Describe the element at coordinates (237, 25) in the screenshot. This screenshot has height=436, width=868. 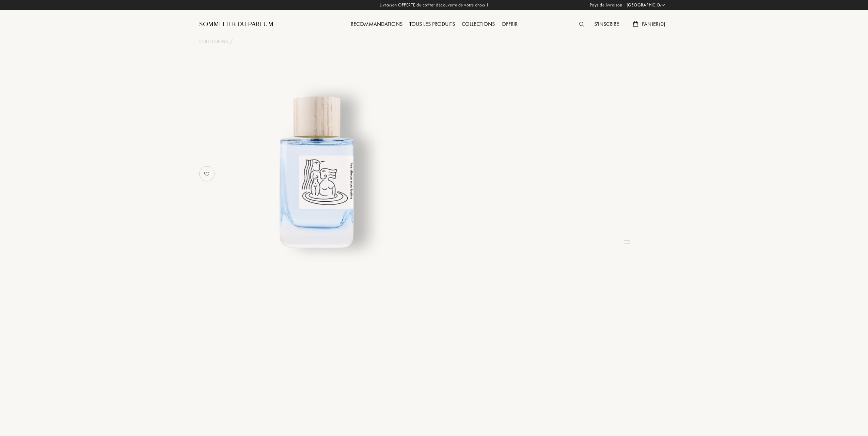
I see `a: Sommelier du Parfum` at that location.